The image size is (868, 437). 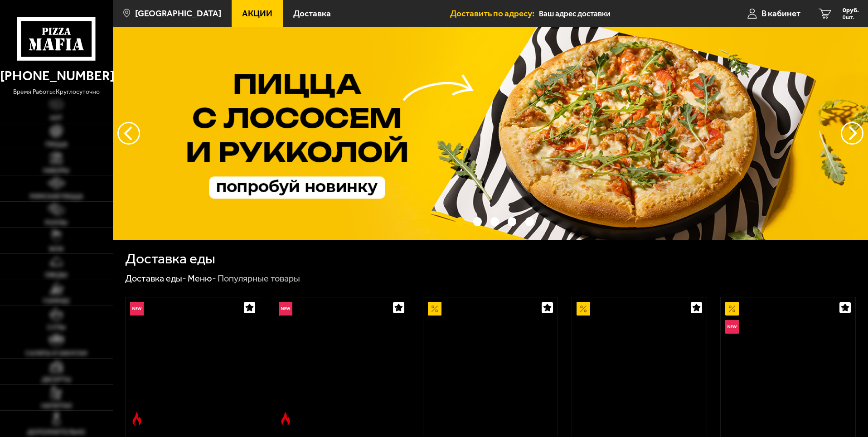 What do you see at coordinates (202, 278) in the screenshot?
I see `a: Меню-` at bounding box center [202, 278].